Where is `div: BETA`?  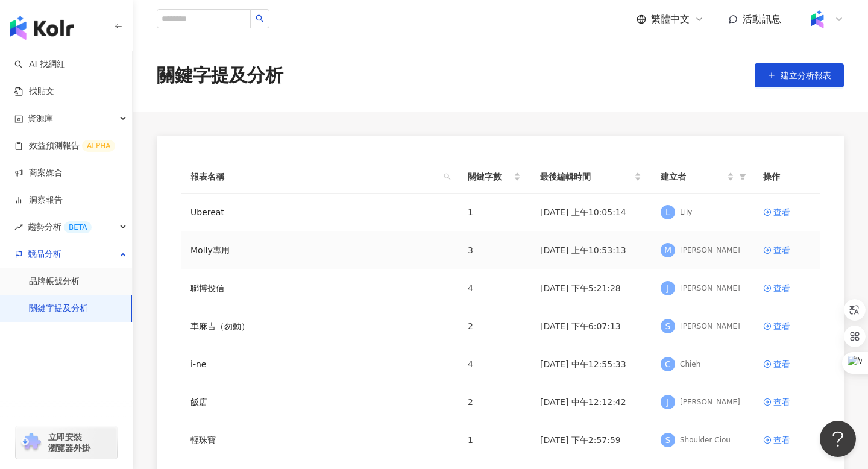
div: BETA is located at coordinates (78, 228).